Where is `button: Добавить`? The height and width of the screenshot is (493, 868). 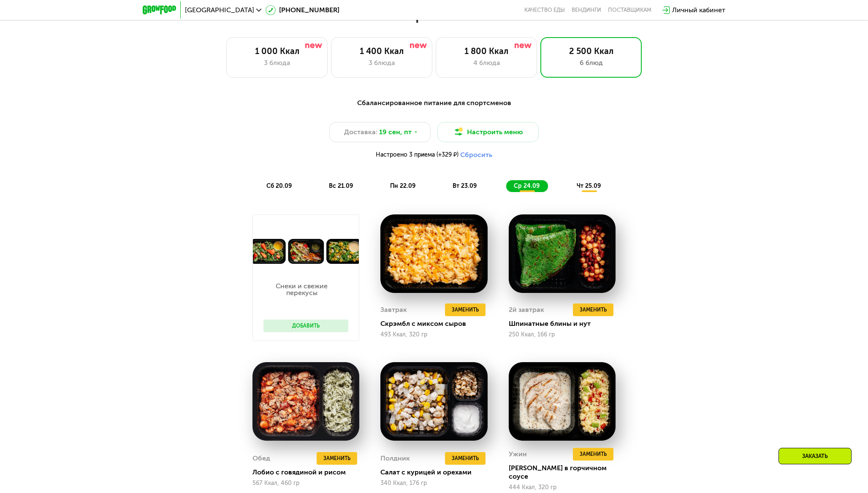
button: Добавить is located at coordinates (306, 326).